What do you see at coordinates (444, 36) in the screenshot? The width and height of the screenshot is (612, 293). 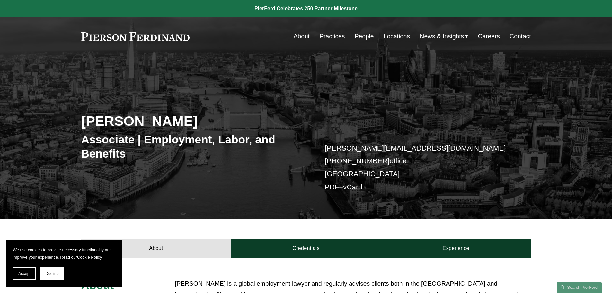 I see `a: folder dropdown` at bounding box center [444, 36].